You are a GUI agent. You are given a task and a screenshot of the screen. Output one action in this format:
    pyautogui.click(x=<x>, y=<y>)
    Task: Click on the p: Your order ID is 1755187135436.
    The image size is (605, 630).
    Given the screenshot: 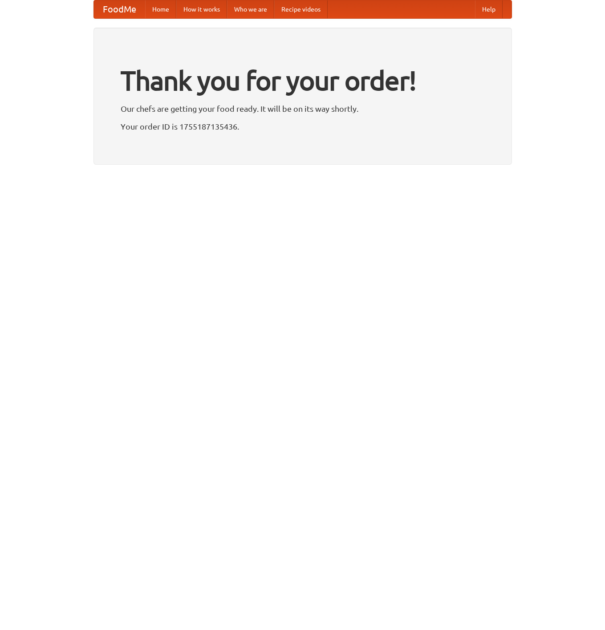 What is the action you would take?
    pyautogui.click(x=303, y=126)
    